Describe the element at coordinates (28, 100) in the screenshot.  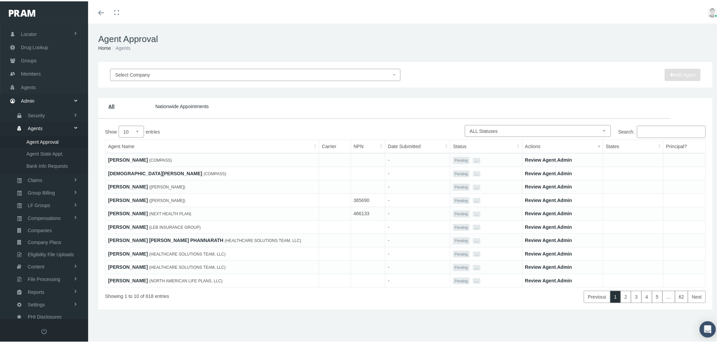
I see `span: Admin` at that location.